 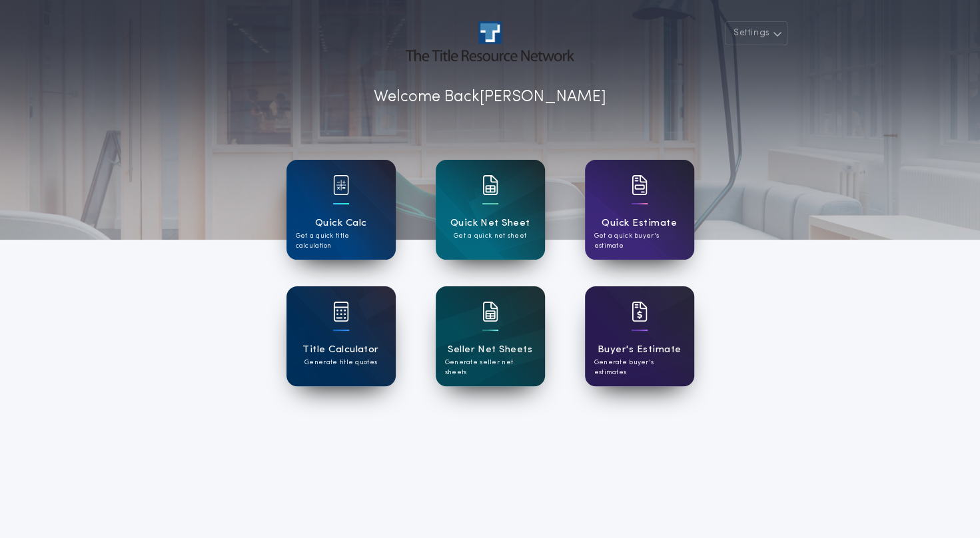 I want to click on a: card iconBuyer's EstimateGenerate buyer's estimates, so click(x=640, y=336).